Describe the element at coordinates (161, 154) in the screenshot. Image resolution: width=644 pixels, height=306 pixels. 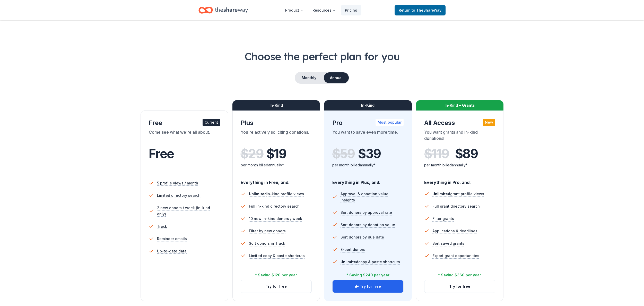
I see `span: Free` at that location.